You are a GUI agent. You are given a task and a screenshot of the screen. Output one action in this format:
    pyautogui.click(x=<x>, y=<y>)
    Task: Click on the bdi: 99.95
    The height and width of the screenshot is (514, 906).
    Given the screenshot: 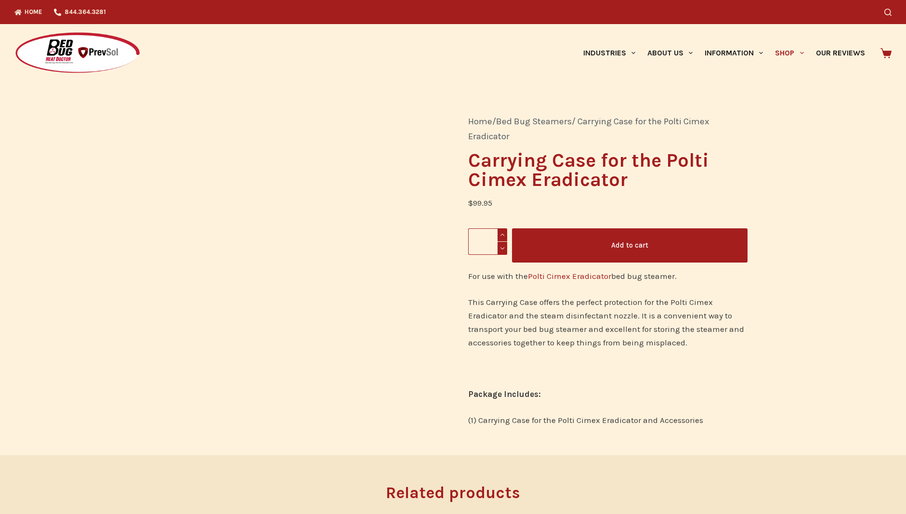 What is the action you would take?
    pyautogui.click(x=480, y=203)
    